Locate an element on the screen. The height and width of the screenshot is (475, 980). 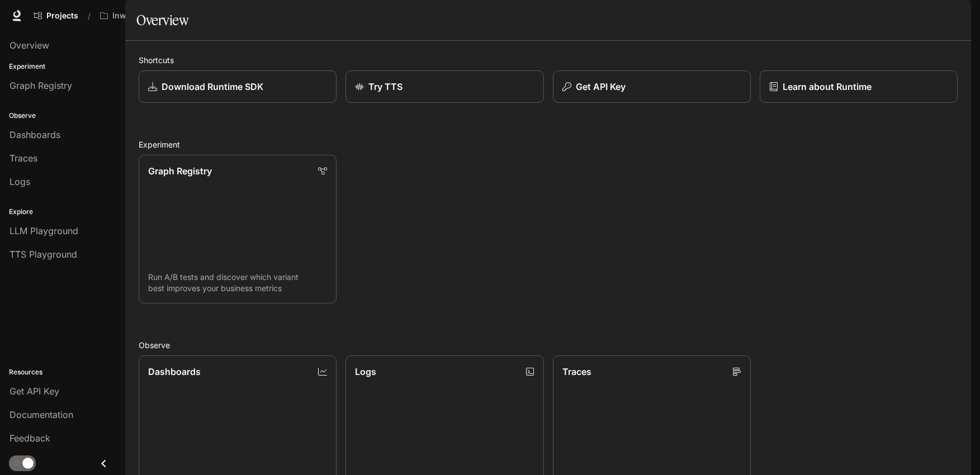
p: Run A/B tests and discover which variant best improves your business metrics is located at coordinates (238, 283).